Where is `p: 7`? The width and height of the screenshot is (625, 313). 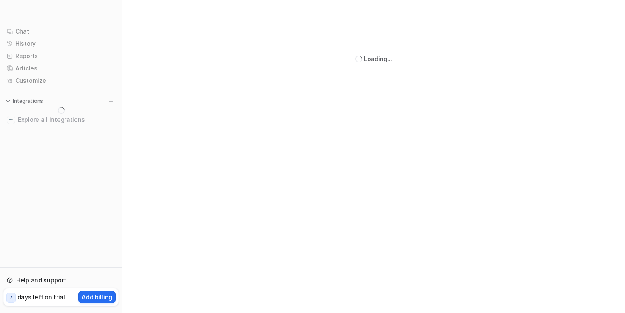 p: 7 is located at coordinates (11, 298).